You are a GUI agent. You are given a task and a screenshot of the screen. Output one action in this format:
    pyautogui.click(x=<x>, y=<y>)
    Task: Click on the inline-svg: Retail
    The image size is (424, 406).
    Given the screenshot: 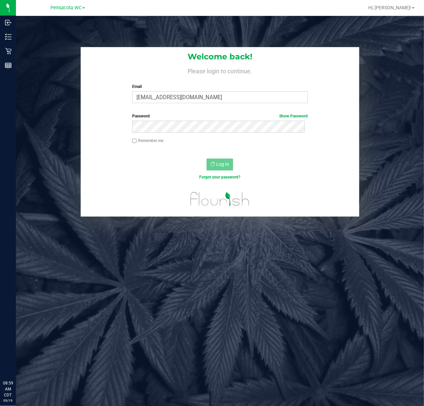 What is the action you would take?
    pyautogui.click(x=8, y=51)
    